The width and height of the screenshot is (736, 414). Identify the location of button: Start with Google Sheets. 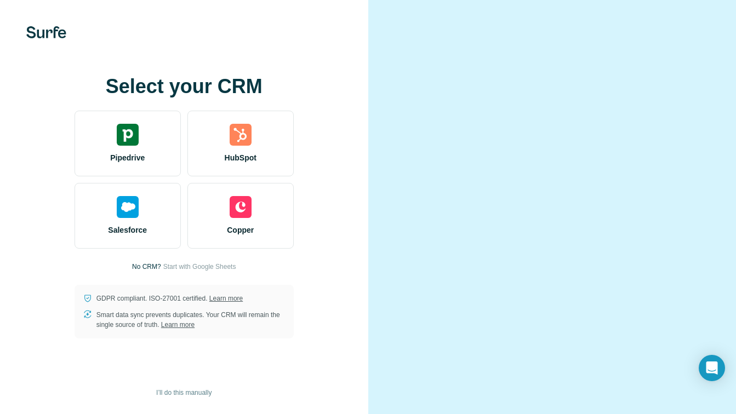
(199, 267).